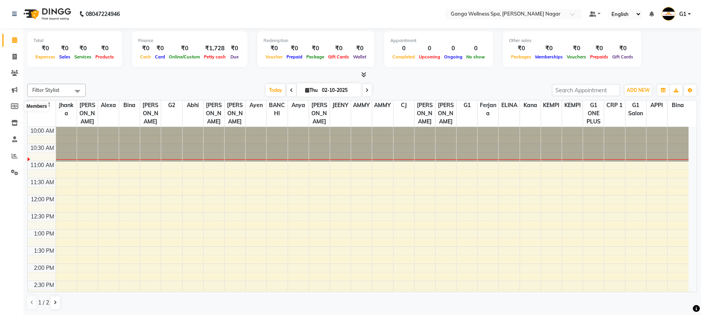  What do you see at coordinates (548, 57) in the screenshot?
I see `span: Memberships` at bounding box center [548, 57].